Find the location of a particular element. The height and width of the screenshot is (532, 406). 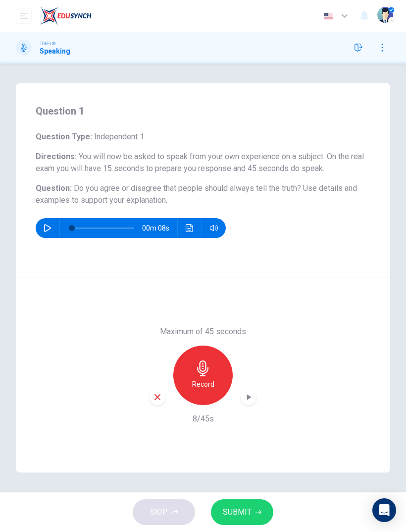

img: en is located at coordinates (328, 16).